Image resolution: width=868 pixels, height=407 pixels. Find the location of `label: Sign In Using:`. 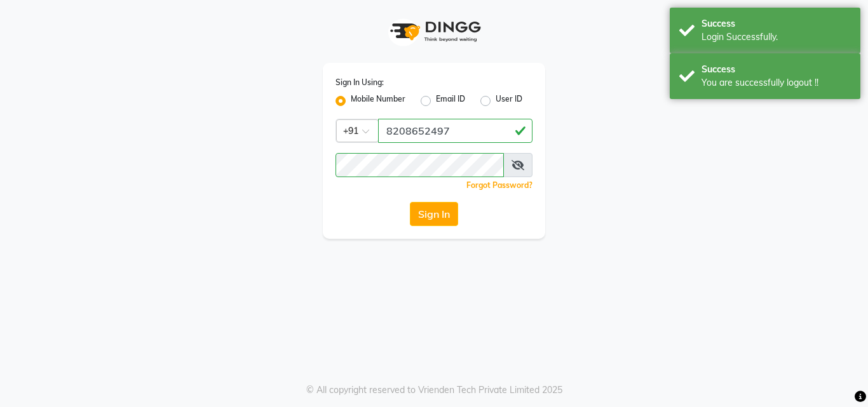

label: Sign In Using: is located at coordinates (360, 82).